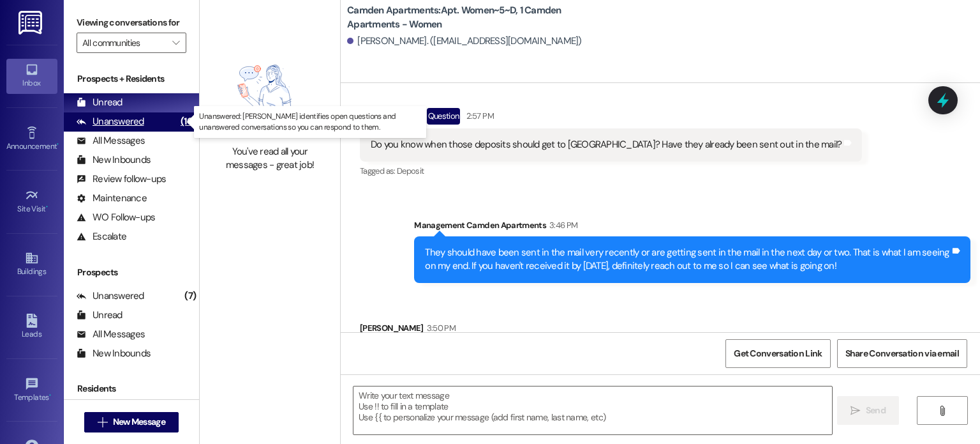 This screenshot has width=980, height=444. I want to click on div: You've read all your messages - great job!, so click(270, 158).